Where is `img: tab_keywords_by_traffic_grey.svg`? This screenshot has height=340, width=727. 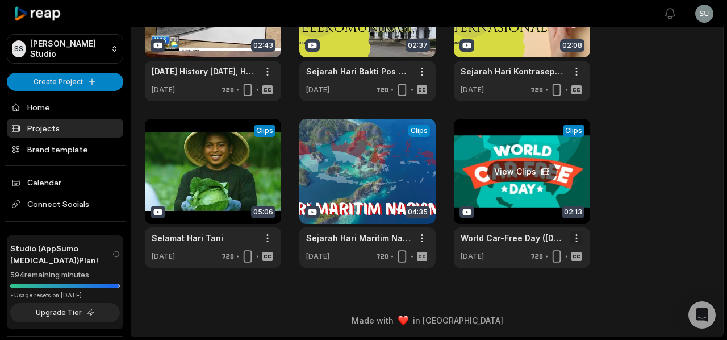
img: tab_keywords_by_traffic_grey.svg is located at coordinates (118, 70).